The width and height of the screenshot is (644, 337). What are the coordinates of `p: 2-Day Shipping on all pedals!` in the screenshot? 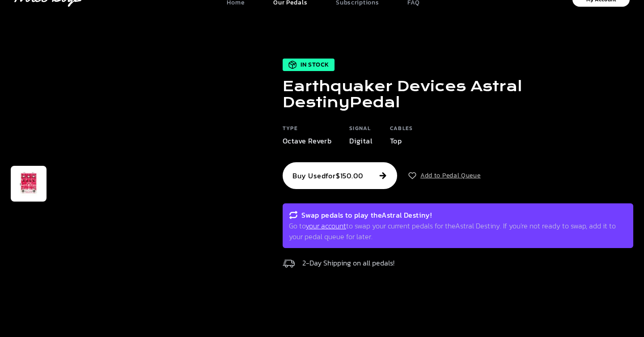 It's located at (349, 263).